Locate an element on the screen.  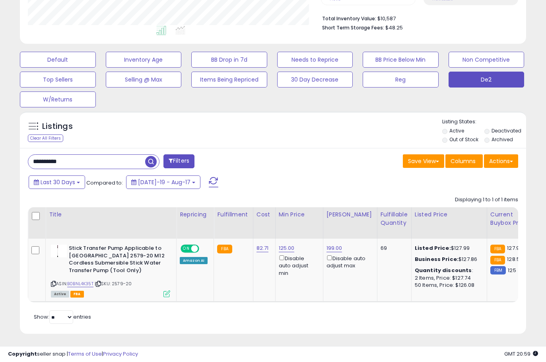
a: 82.71 is located at coordinates (263, 248).